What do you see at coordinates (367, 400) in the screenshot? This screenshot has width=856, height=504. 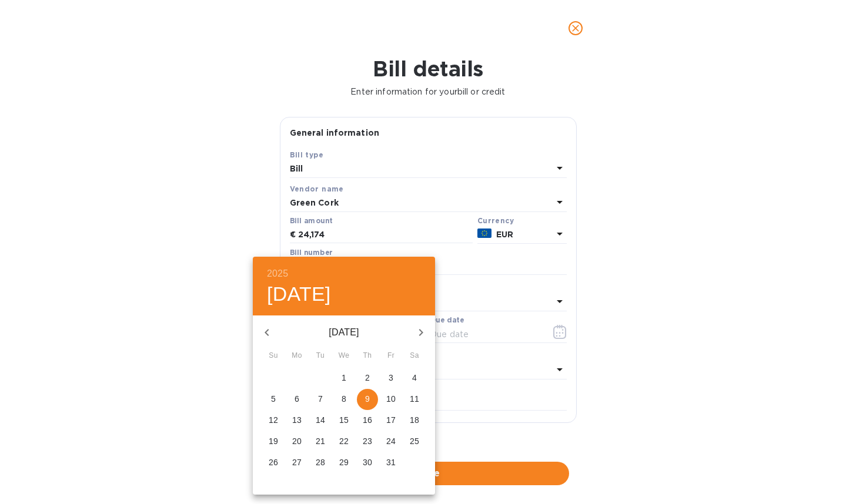 I see `button: 9` at bounding box center [367, 400].